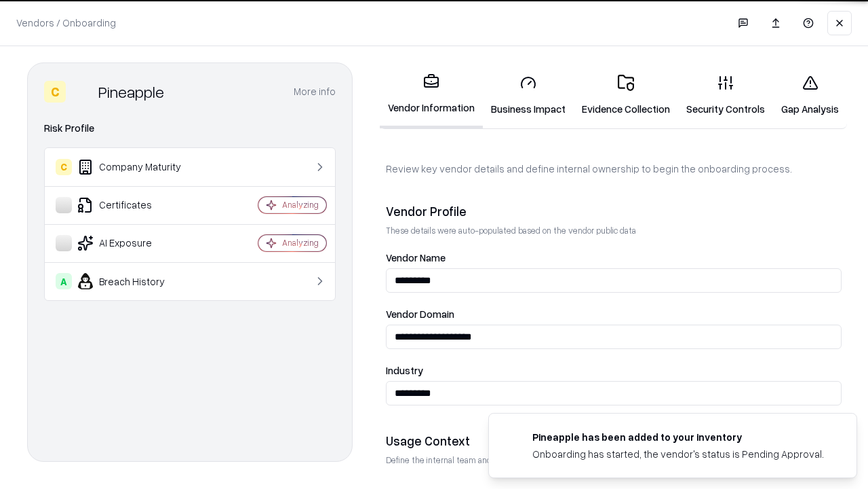  I want to click on a: Security Controls, so click(726, 95).